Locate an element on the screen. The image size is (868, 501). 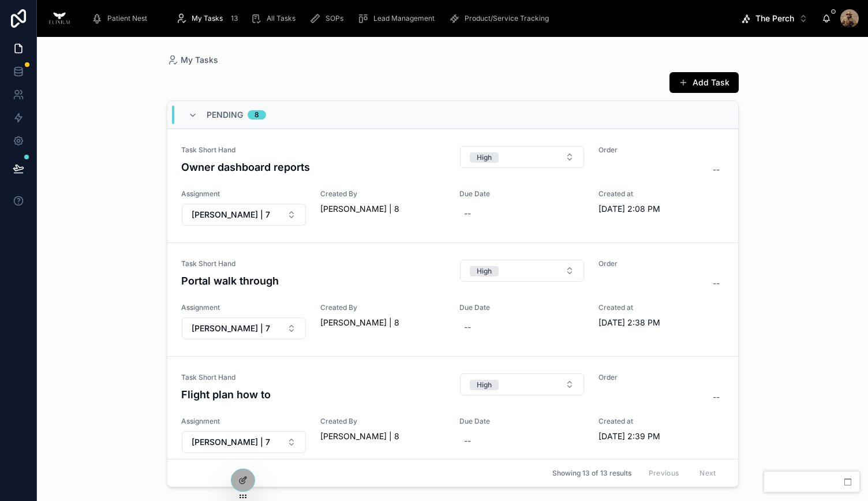
h4: Owner dashboard reports is located at coordinates (313, 167).